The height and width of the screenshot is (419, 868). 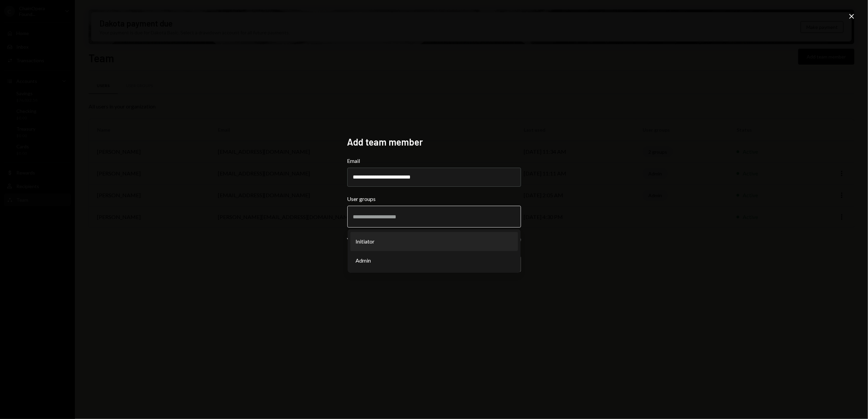 I want to click on li: Initiator, so click(x=434, y=242).